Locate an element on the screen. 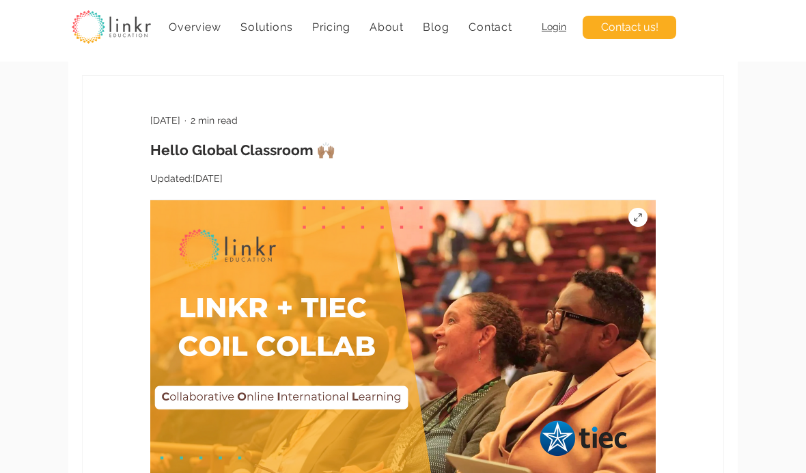  p: Updated: is located at coordinates (403, 178).